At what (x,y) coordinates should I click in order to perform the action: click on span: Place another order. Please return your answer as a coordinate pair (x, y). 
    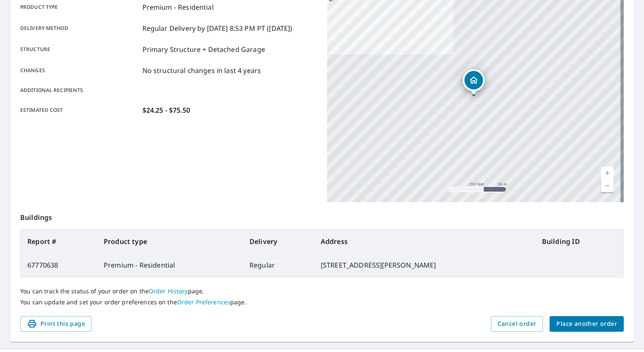
    Looking at the image, I should click on (587, 323).